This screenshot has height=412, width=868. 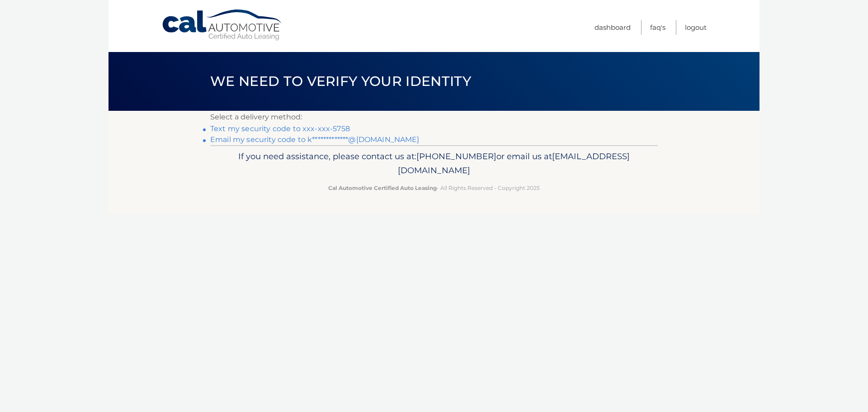 I want to click on a: FAQ's, so click(x=658, y=27).